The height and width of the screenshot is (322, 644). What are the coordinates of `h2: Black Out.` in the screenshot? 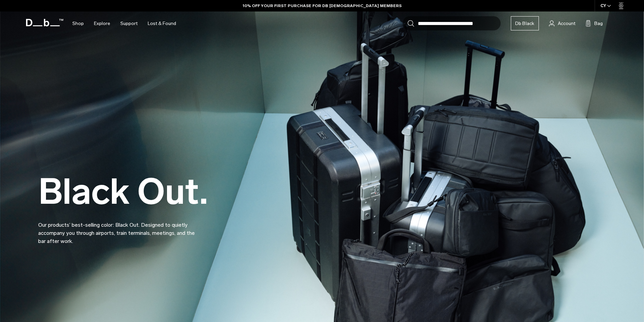 It's located at (123, 191).